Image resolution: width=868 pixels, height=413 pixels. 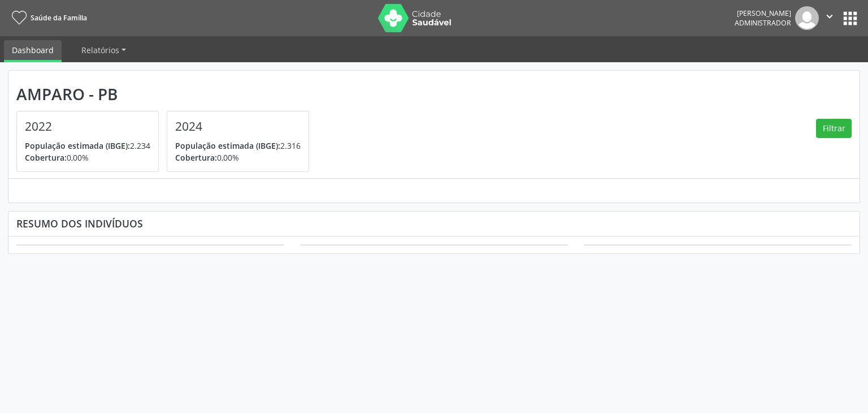 What do you see at coordinates (88, 146) in the screenshot?
I see `p: 2.234` at bounding box center [88, 146].